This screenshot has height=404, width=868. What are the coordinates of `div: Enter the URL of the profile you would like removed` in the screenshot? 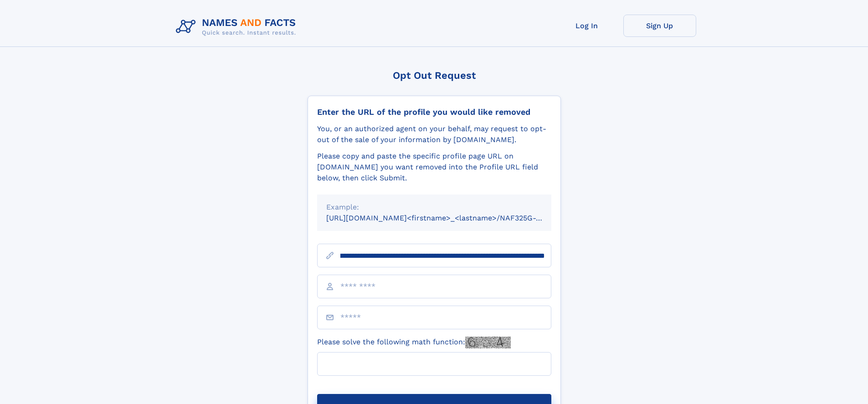 It's located at (434, 112).